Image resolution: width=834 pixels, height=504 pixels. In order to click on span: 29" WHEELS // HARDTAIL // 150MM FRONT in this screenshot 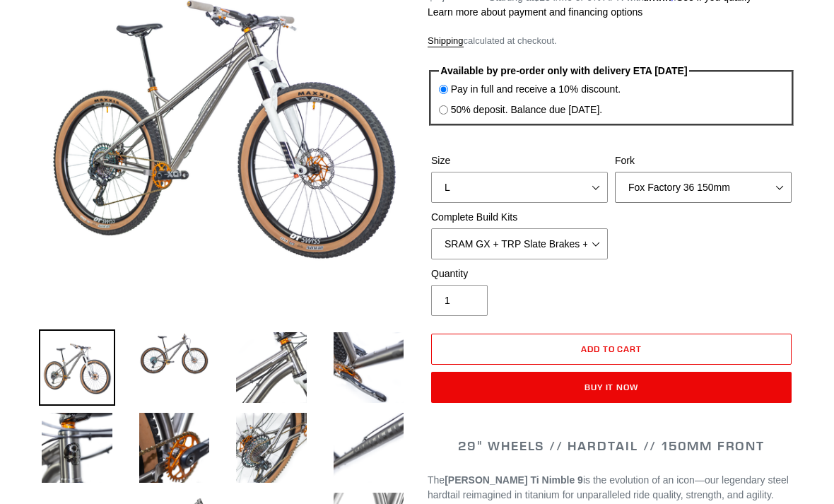, I will do `click(612, 445)`.